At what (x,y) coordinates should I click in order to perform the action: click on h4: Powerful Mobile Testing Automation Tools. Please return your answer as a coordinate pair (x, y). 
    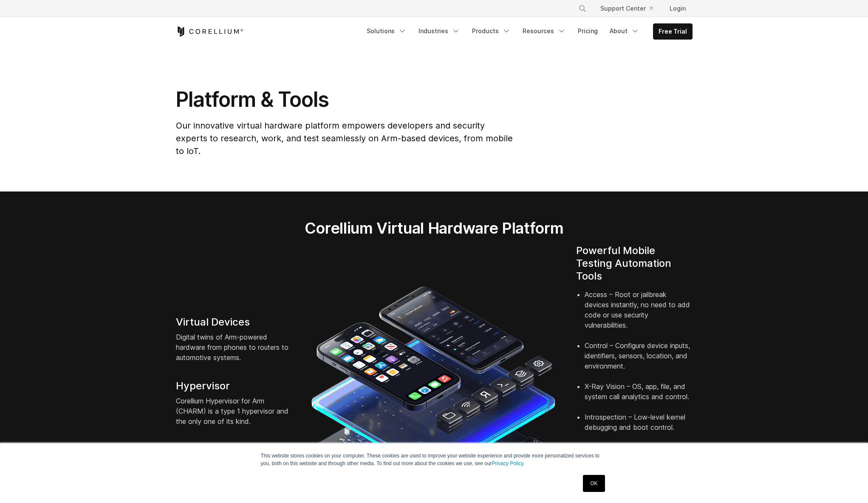
    Looking at the image, I should click on (634, 263).